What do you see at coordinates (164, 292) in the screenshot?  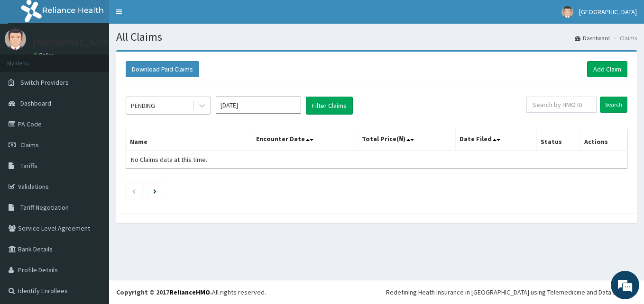 I see `strong: Copyright © 2017 .` at bounding box center [164, 292].